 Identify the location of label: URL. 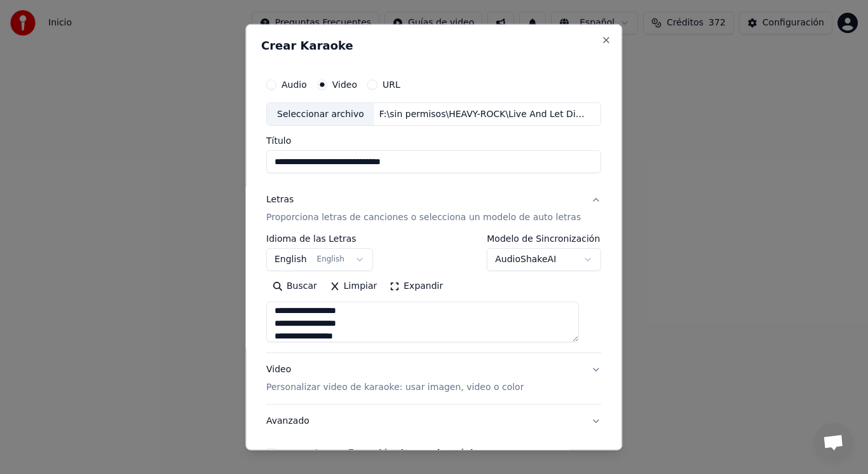
(391, 84).